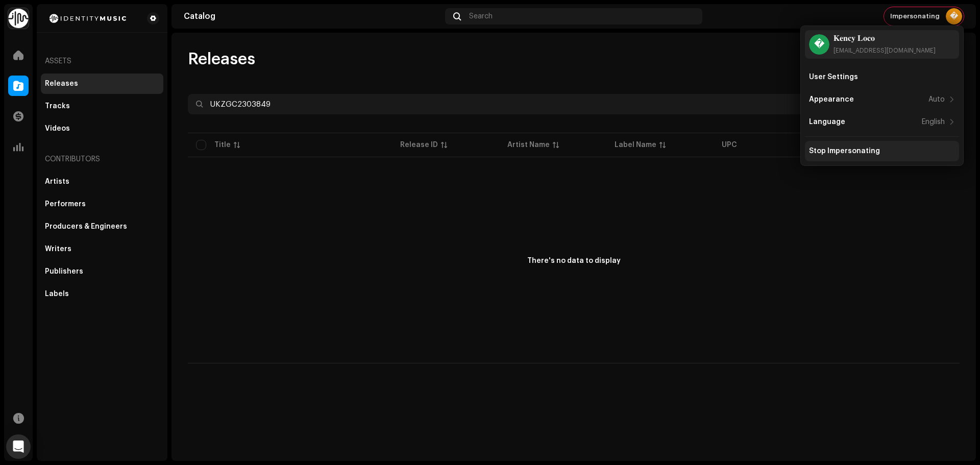  What do you see at coordinates (64, 272) in the screenshot?
I see `div: Publishers` at bounding box center [64, 272].